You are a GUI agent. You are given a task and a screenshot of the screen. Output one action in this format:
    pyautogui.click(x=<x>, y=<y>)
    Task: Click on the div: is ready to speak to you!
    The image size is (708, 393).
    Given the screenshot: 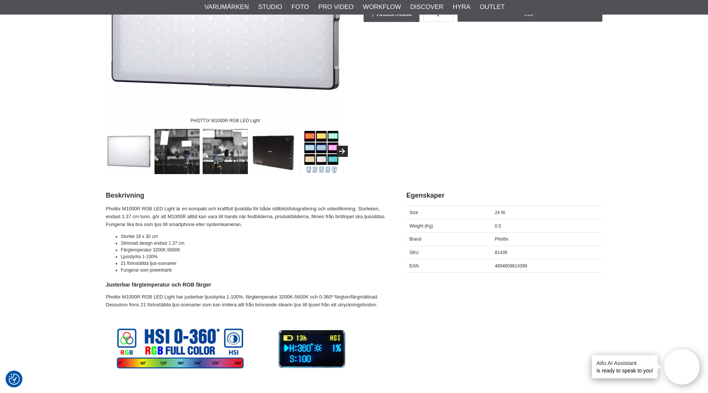 What is the action you would take?
    pyautogui.click(x=625, y=367)
    